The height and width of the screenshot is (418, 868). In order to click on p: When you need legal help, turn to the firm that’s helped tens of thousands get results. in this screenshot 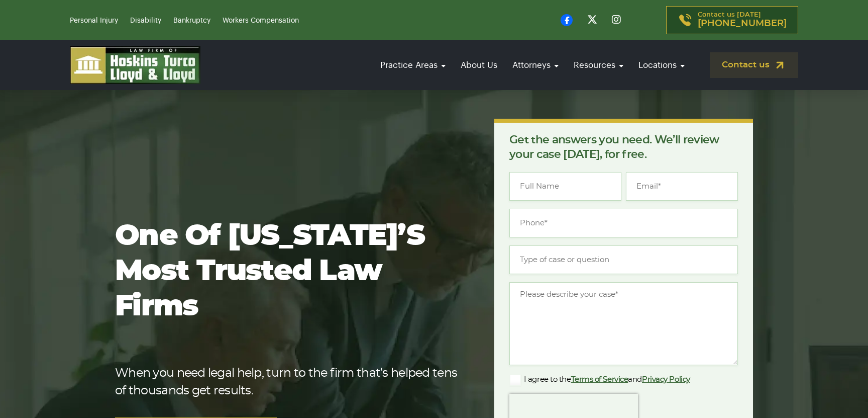, I will do `click(288, 382)`.